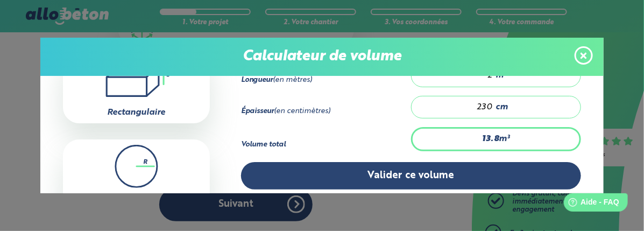  What do you see at coordinates (502, 107) in the screenshot?
I see `span: cm` at bounding box center [502, 107].